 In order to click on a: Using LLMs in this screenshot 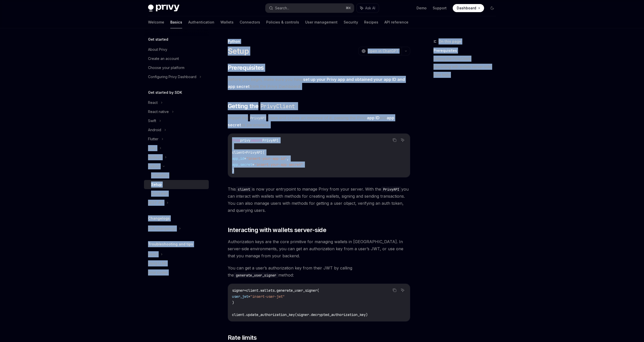, I will do `click(177, 263)`.